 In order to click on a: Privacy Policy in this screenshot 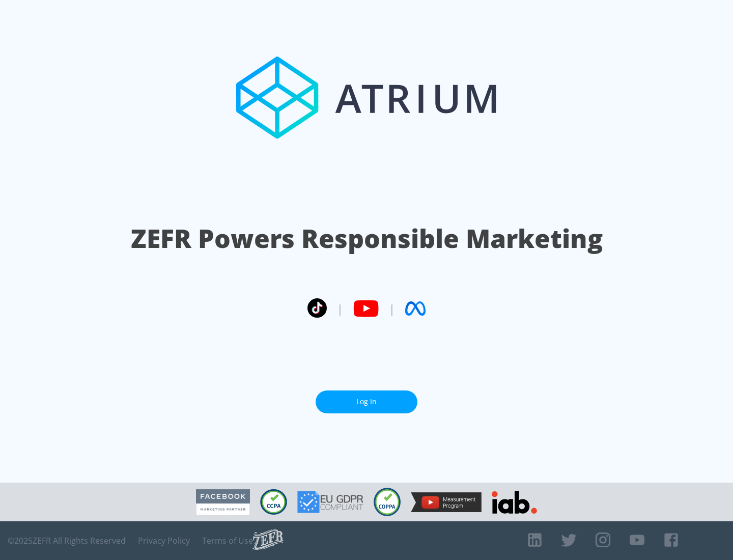, I will do `click(164, 540)`.